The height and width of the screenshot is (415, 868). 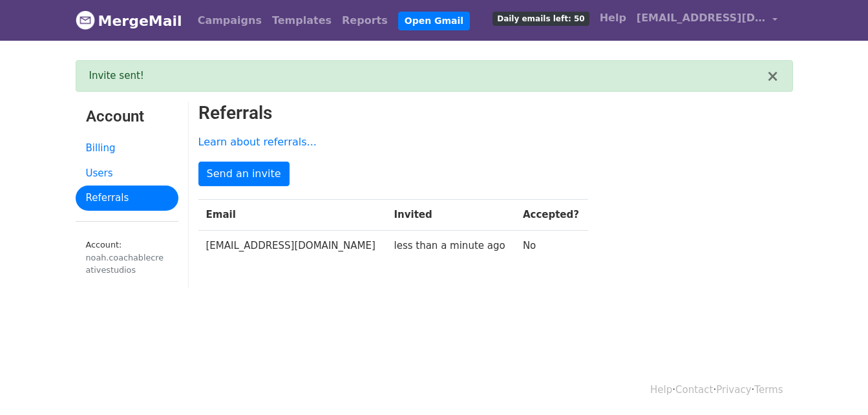 What do you see at coordinates (694, 389) in the screenshot?
I see `a: Contact` at bounding box center [694, 389].